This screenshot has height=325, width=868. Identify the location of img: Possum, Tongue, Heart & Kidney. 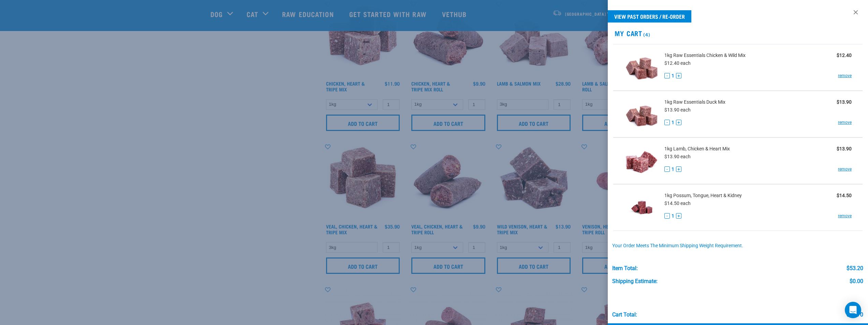
(642, 208).